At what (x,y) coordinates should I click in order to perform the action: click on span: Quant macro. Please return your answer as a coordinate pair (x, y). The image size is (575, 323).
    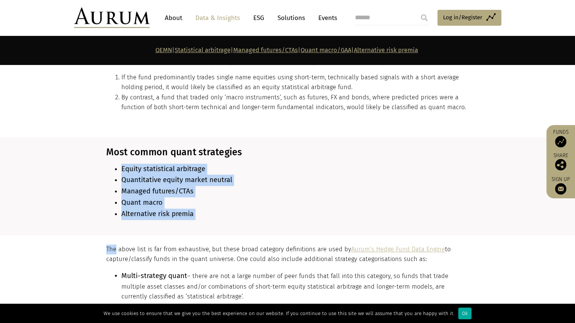
    Looking at the image, I should click on (142, 203).